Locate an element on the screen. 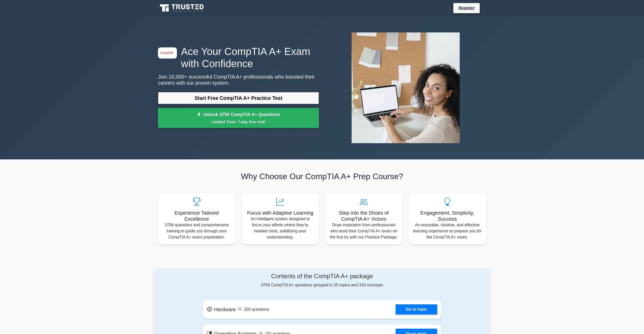  p: Join 10,000+ successful CompTIA A+ professionals who boosted their careers with our proven system. is located at coordinates (239, 80).